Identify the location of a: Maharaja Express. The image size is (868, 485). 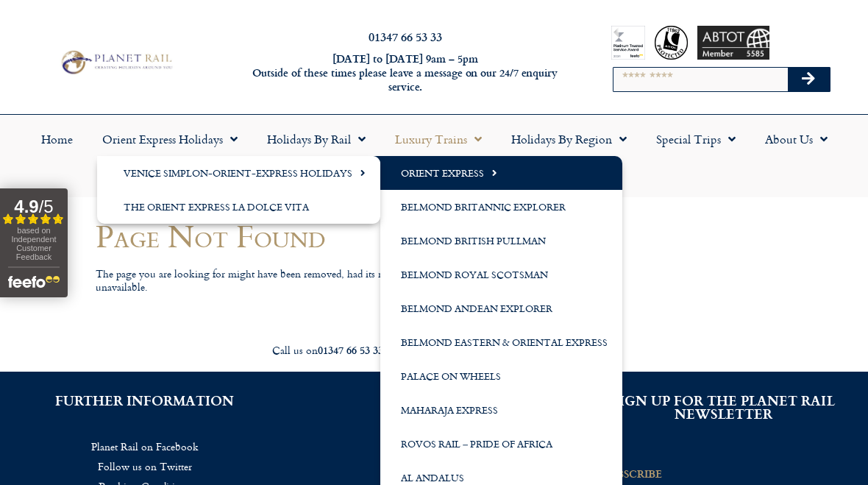
(501, 410).